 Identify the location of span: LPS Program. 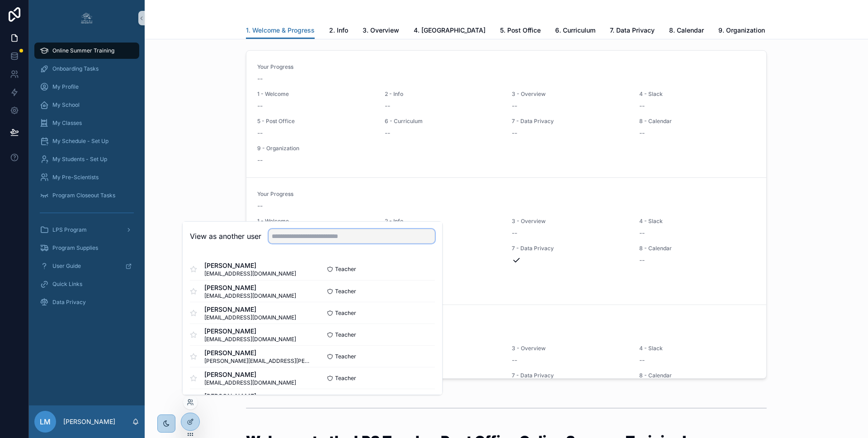
(70, 230).